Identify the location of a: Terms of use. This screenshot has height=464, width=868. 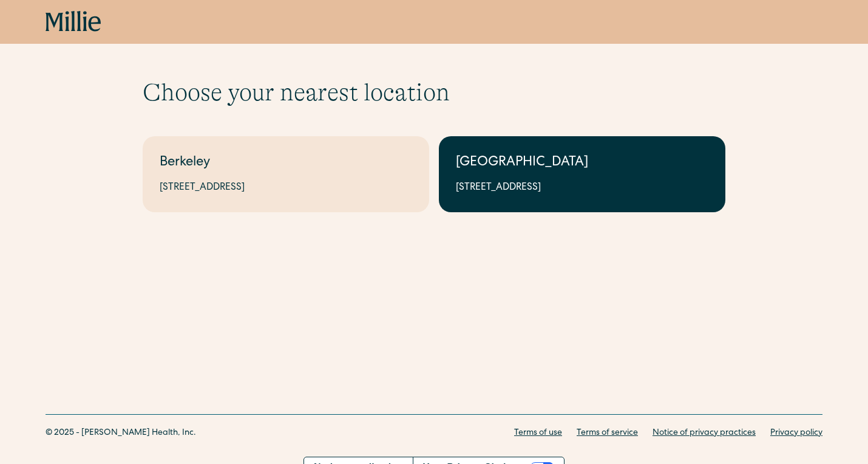
(538, 433).